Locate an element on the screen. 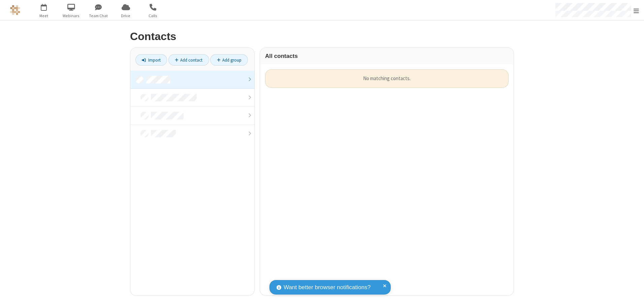 This screenshot has height=306, width=644. span: Webinars is located at coordinates (71, 16).